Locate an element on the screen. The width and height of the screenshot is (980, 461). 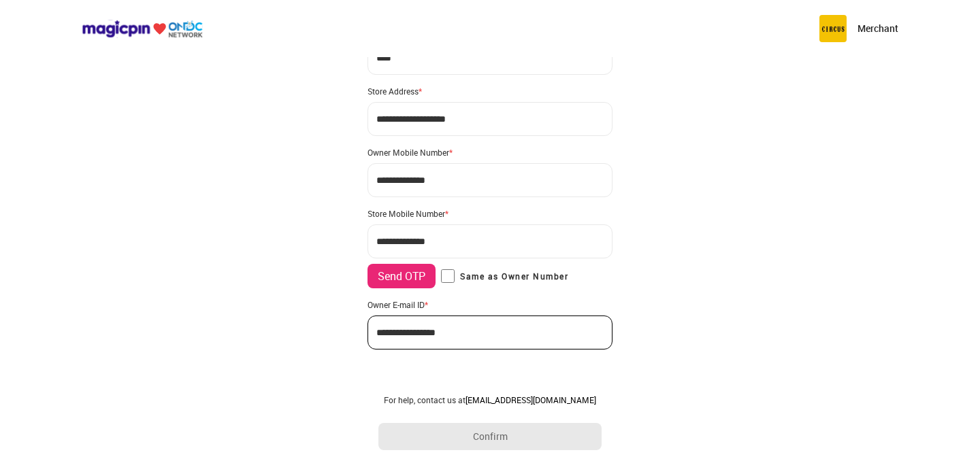
img: circus.b677b59b.png is located at coordinates (833, 28).